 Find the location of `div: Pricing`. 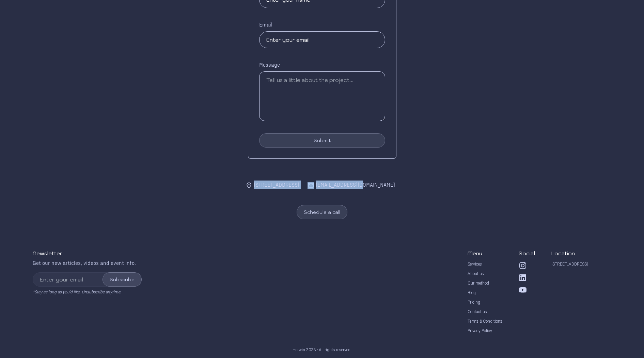

div: Pricing is located at coordinates (474, 302).